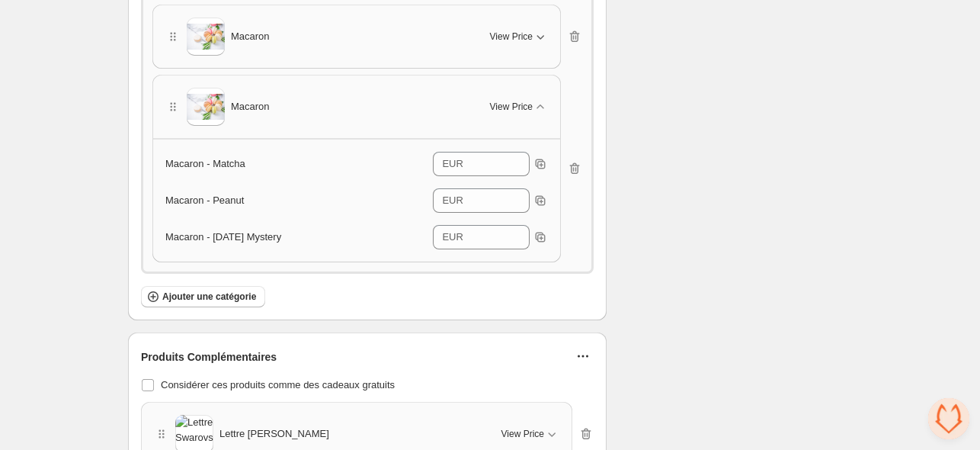 The height and width of the screenshot is (450, 980). What do you see at coordinates (204, 199) in the screenshot?
I see `span: Macaron - Peanut` at bounding box center [204, 199].